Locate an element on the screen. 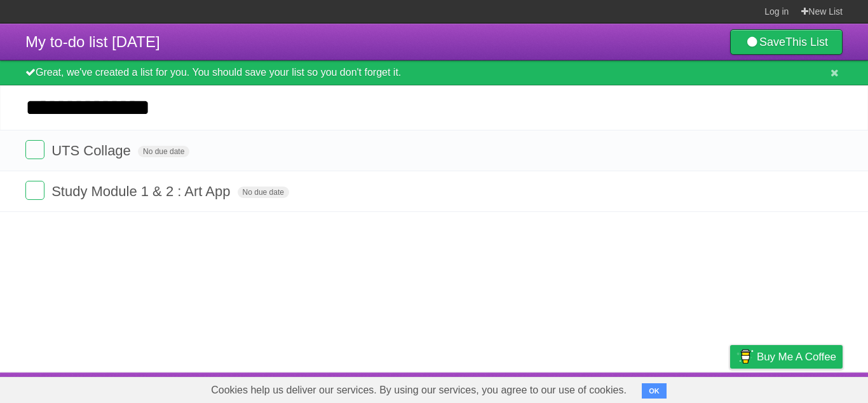 This screenshot has width=868, height=403. span: UTS Collage is located at coordinates (93, 150).